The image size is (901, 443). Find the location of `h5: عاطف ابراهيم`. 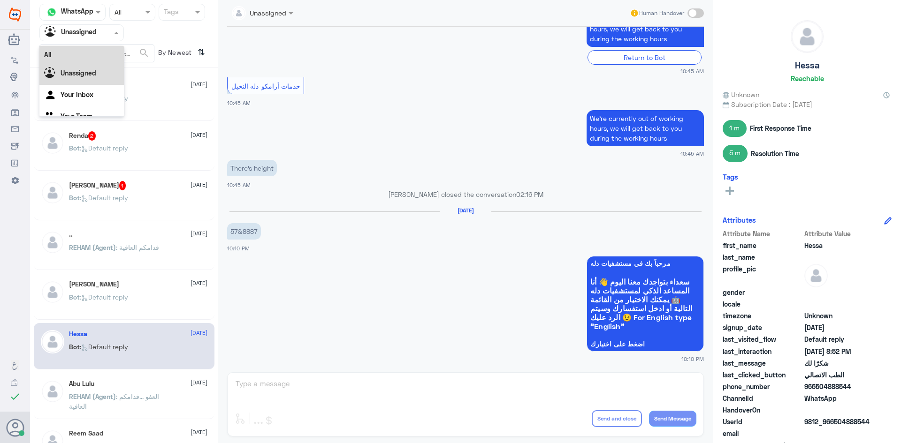

h5: عاطف ابراهيم is located at coordinates (98, 186).